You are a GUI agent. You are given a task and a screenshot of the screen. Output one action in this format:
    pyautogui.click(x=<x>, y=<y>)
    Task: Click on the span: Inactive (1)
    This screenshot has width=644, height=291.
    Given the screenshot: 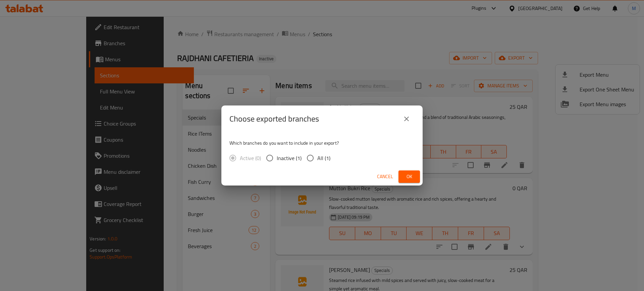 What is the action you would take?
    pyautogui.click(x=289, y=158)
    